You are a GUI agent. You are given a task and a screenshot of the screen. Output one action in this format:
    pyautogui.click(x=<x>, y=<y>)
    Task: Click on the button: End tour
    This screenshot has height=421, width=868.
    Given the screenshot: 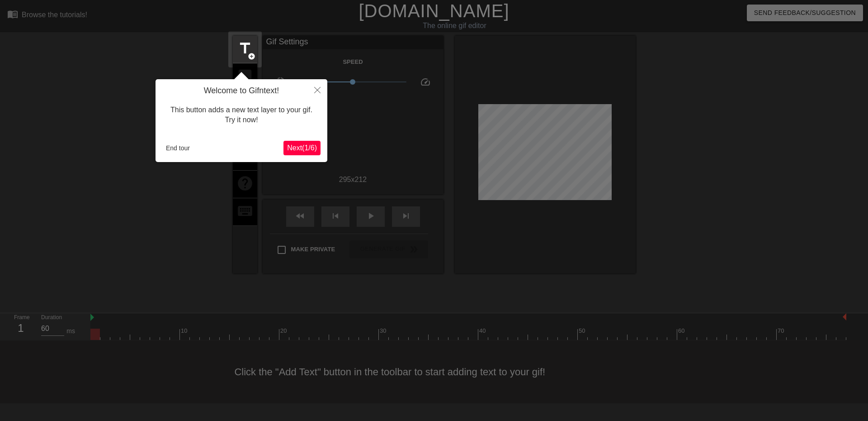 What is the action you would take?
    pyautogui.click(x=178, y=148)
    